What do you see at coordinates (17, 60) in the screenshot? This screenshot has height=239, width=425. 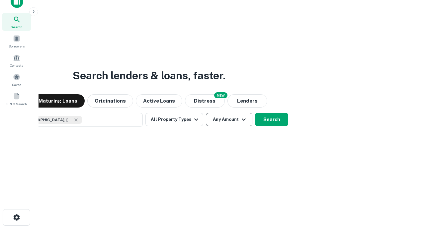 I see `div: Contacts` at bounding box center [17, 60].